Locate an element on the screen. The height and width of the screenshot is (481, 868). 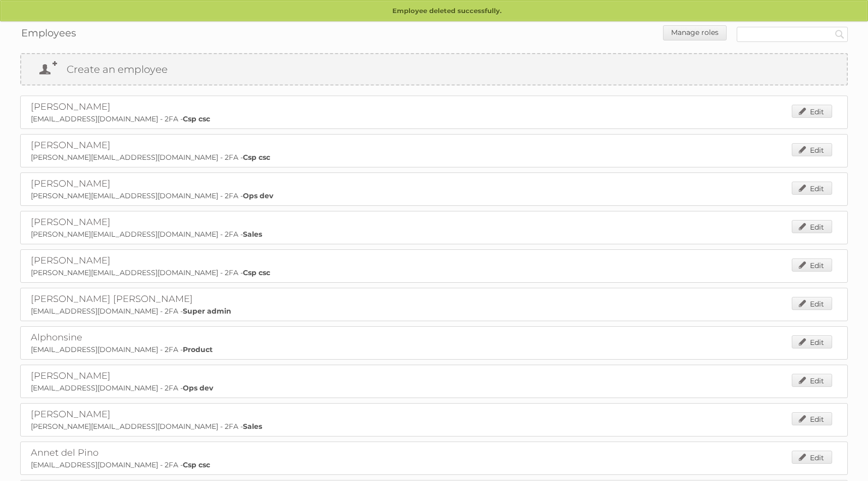
input: Search is located at coordinates (840, 34).